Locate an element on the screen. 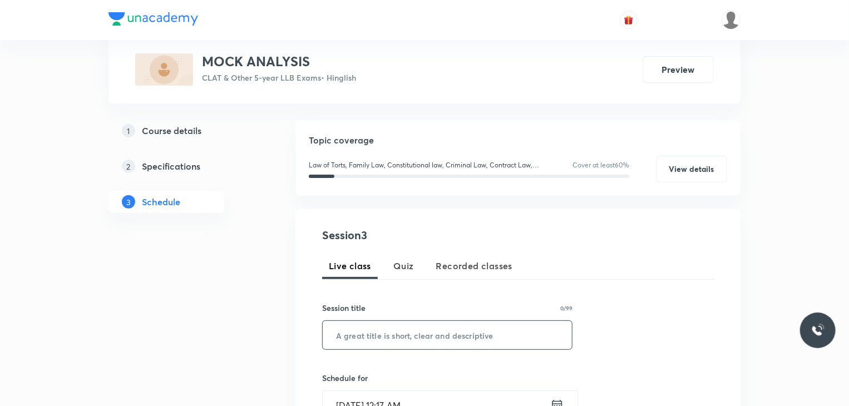 This screenshot has width=849, height=406. button: Preview is located at coordinates (678, 70).